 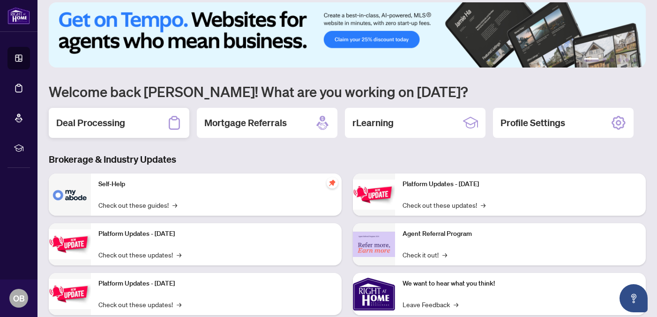 I want to click on h2: Profile Settings, so click(x=533, y=123).